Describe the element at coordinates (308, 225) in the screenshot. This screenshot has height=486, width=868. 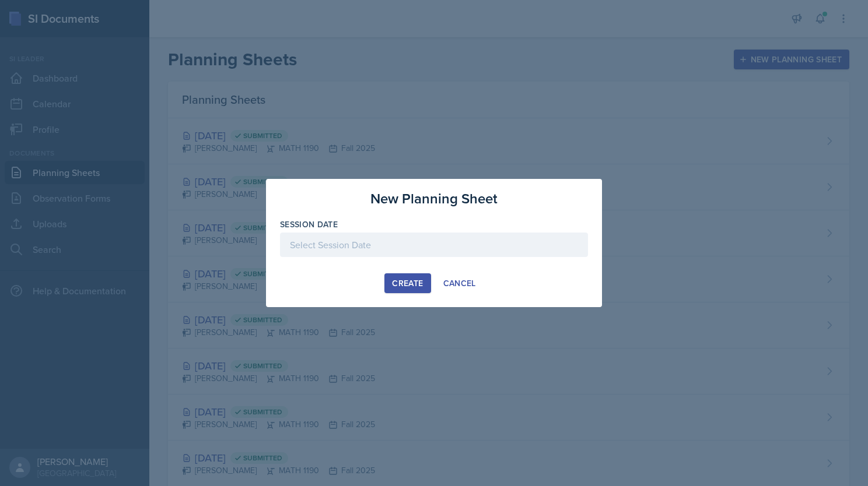
I see `label: Session Date` at that location.